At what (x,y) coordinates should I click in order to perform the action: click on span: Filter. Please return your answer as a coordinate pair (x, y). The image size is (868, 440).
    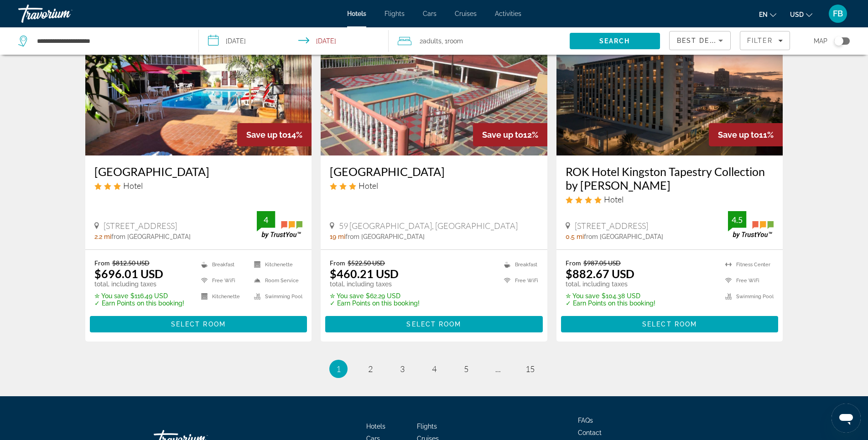
    Looking at the image, I should click on (760, 41).